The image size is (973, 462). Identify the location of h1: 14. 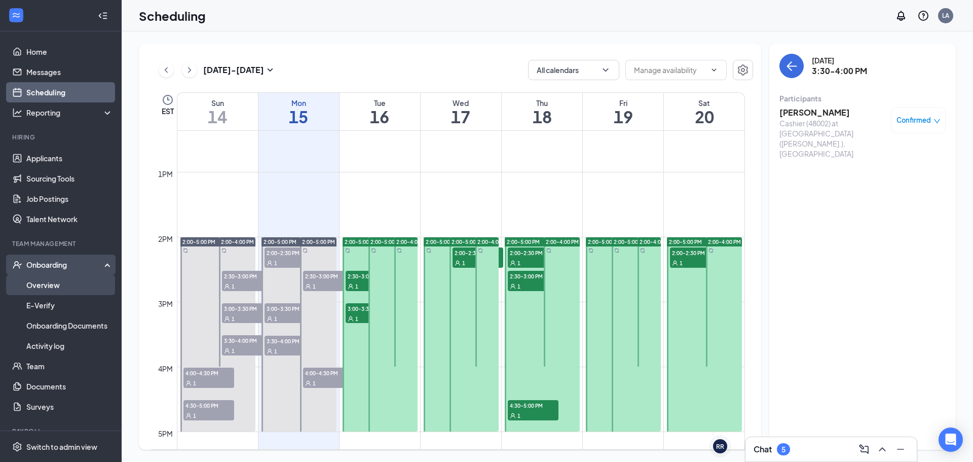
(217, 117).